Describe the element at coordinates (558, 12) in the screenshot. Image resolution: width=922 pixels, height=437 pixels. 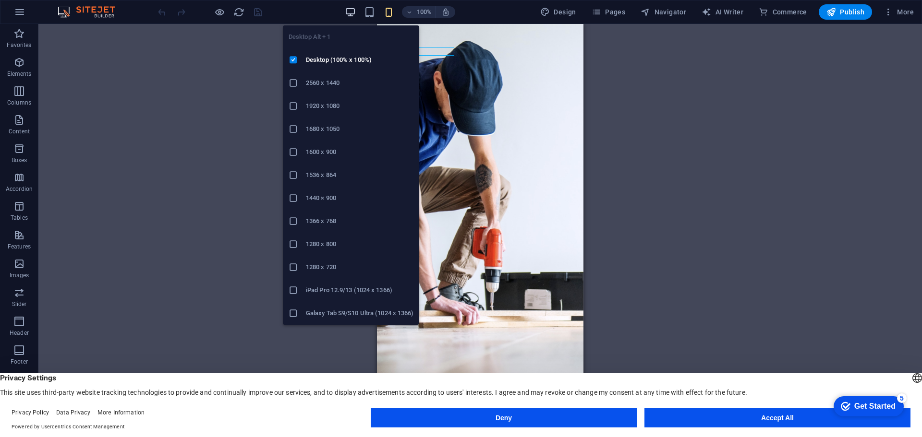
I see `span: Design` at that location.